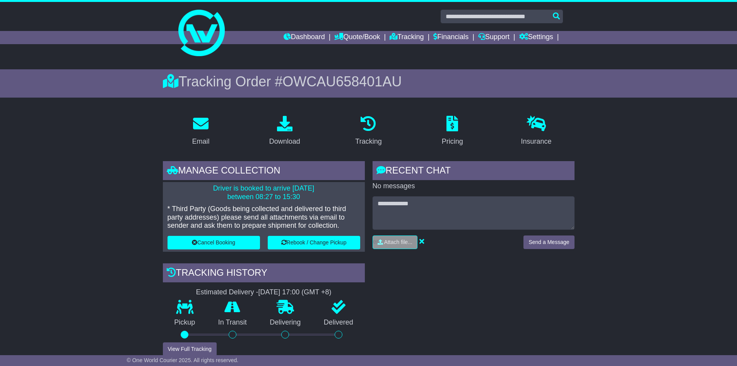  Describe the element at coordinates (494, 38) in the screenshot. I see `a: Support` at that location.